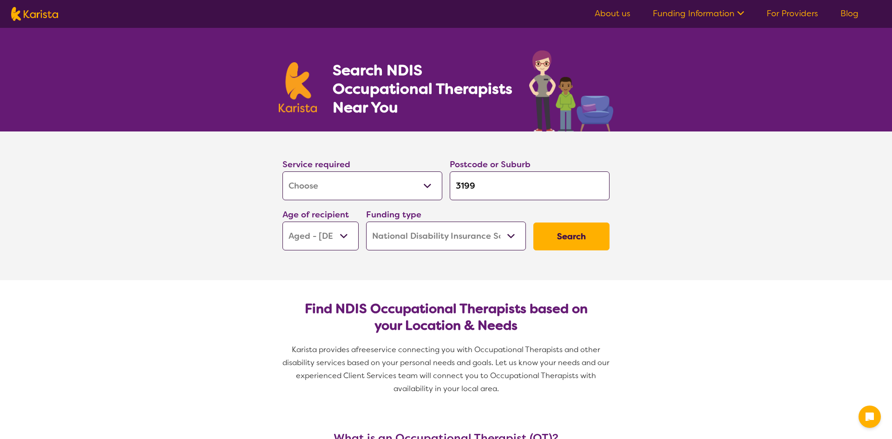  What do you see at coordinates (849, 13) in the screenshot?
I see `a: Blog` at bounding box center [849, 13].